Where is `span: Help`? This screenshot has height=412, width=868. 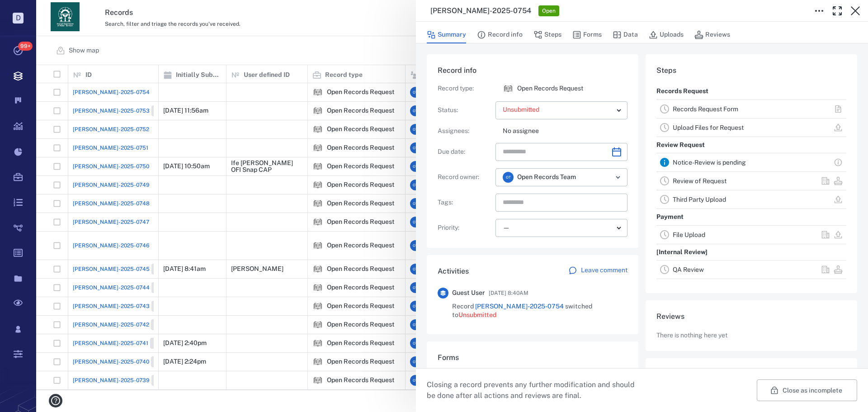 span: Help is located at coordinates (29, 10).